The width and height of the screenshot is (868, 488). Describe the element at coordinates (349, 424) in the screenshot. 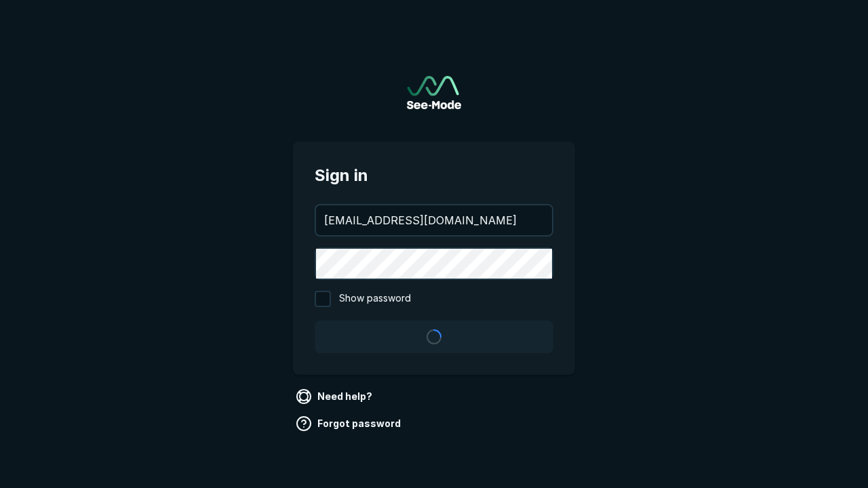

I see `a: Forgot password` at that location.